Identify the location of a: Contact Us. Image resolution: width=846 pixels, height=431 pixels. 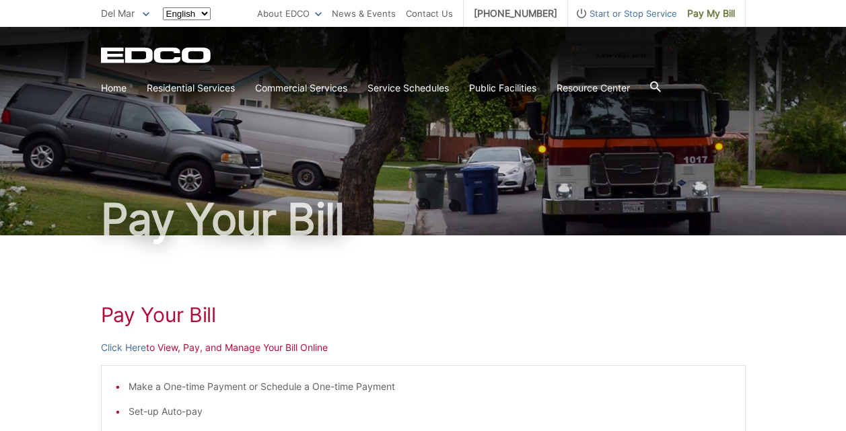
(429, 13).